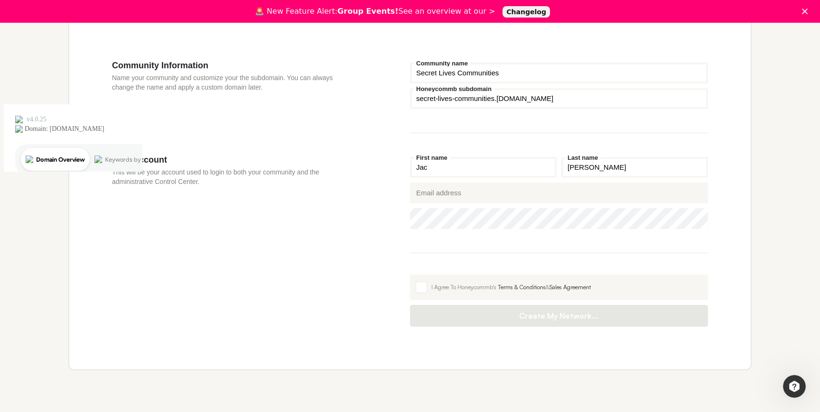 The height and width of the screenshot is (412, 820). I want to click on input: Community name, so click(559, 73).